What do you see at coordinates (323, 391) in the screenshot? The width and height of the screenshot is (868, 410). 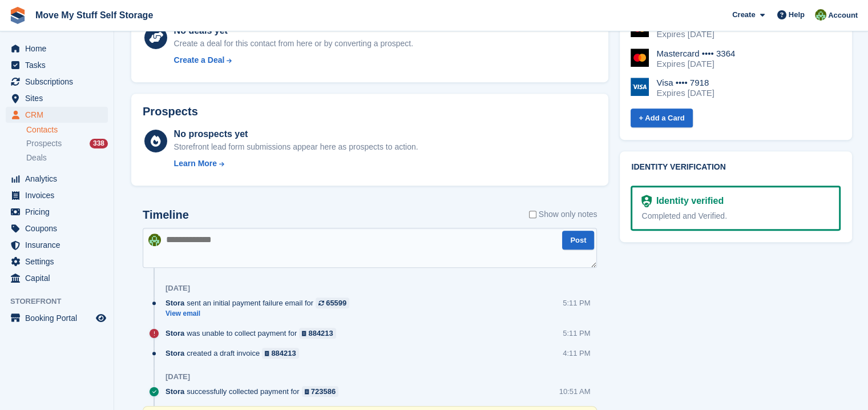 I see `div: 723586` at bounding box center [323, 391].